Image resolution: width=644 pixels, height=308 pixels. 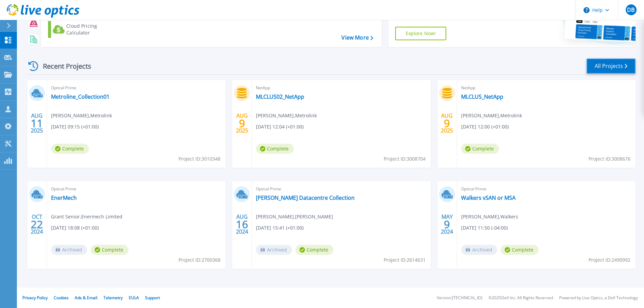 What do you see at coordinates (242, 224) in the screenshot?
I see `div: AUG 2024` at bounding box center [242, 224].